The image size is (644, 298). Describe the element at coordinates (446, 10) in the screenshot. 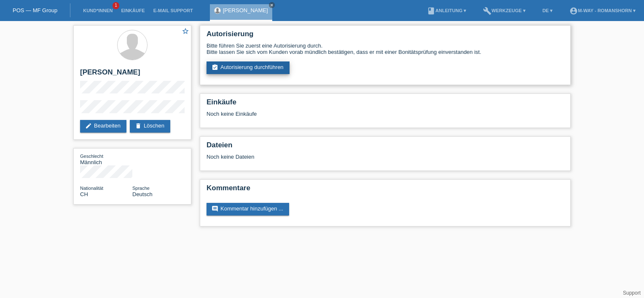

I see `a: bookAnleitung ▾` at that location.